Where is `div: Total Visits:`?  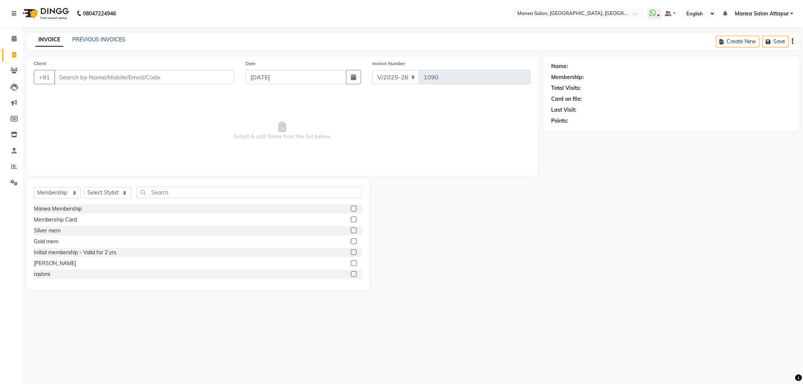 div: Total Visits: is located at coordinates (566, 88).